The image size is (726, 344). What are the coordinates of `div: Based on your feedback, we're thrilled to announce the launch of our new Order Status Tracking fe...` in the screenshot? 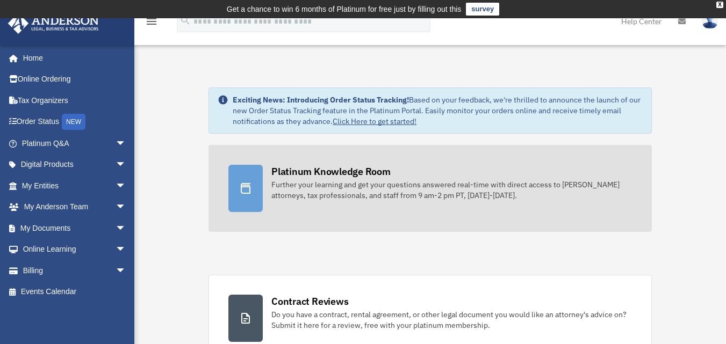 It's located at (437, 111).